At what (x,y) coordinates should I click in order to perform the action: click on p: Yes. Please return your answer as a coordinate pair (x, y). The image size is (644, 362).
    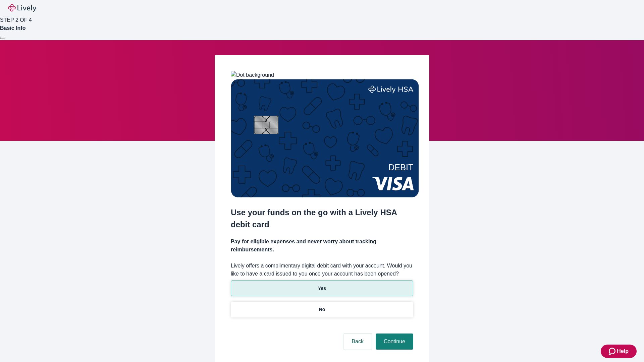
    Looking at the image, I should click on (322, 288).